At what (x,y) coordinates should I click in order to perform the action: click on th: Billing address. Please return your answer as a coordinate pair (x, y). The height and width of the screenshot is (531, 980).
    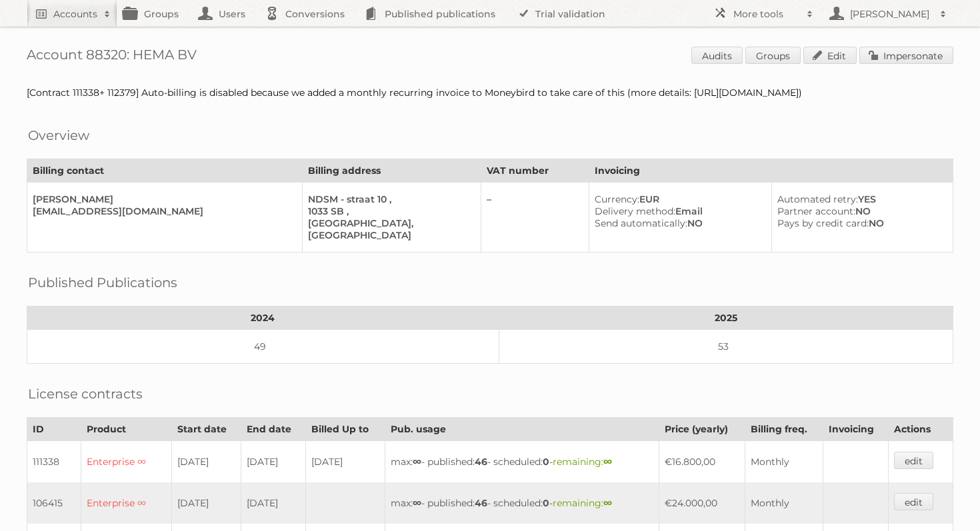
    Looking at the image, I should click on (392, 170).